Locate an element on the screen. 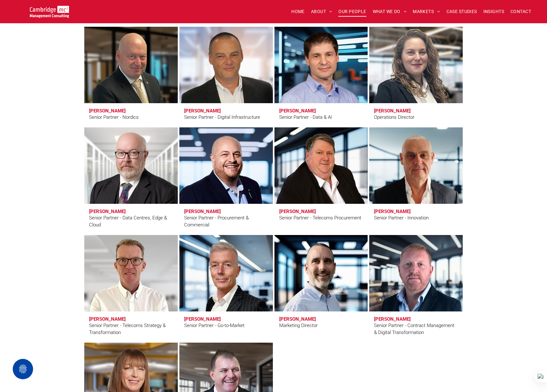 The height and width of the screenshot is (392, 547). a: Clive Quantrill is located at coordinates (131, 273).